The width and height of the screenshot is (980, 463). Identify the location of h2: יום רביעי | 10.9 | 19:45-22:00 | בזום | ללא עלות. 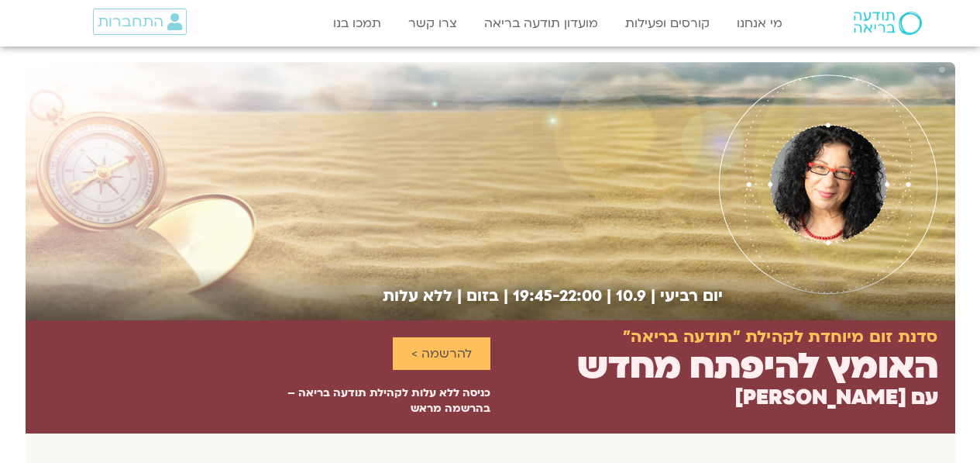
(374, 296).